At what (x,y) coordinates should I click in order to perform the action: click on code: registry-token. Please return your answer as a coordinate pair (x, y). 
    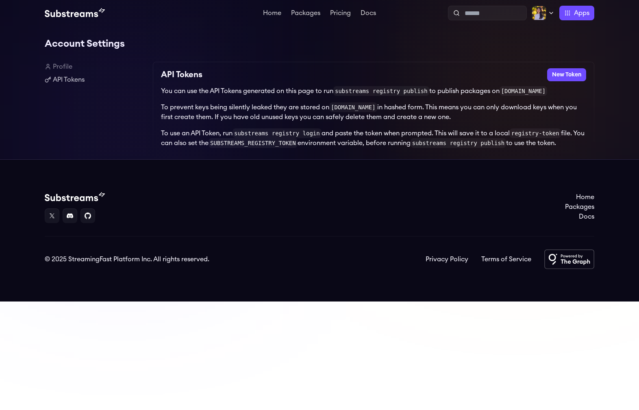
    Looking at the image, I should click on (535, 133).